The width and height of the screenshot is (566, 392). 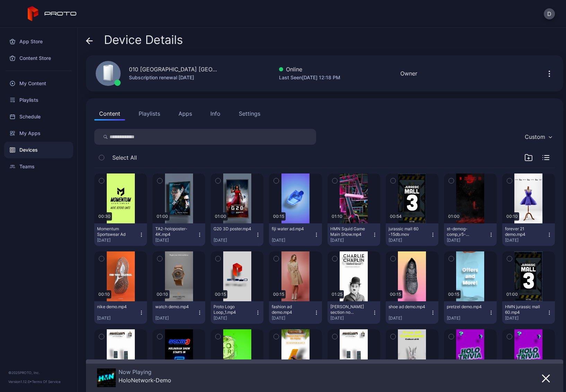 I want to click on button: Settings, so click(x=249, y=113).